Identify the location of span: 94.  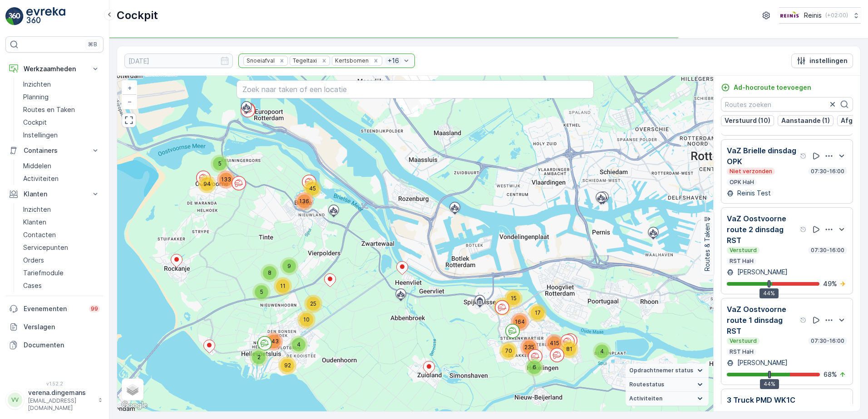
(207, 184).